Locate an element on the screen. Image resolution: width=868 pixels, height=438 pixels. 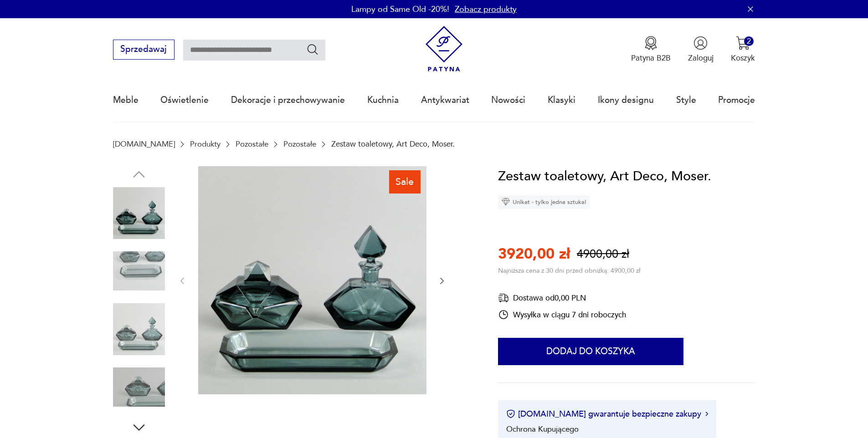
button: Zaloguj is located at coordinates (700, 50).